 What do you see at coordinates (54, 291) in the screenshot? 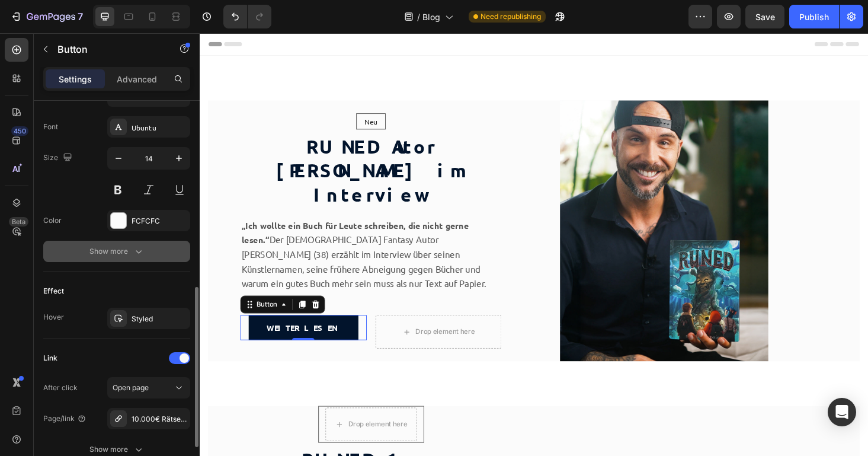
I see `div: Effect` at bounding box center [54, 291].